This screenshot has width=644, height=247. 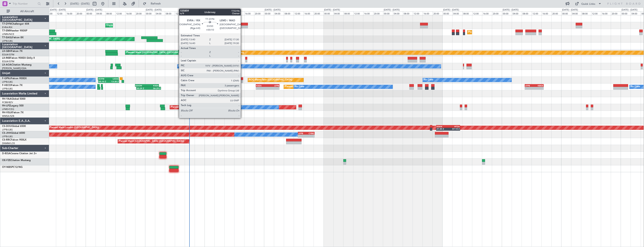 What do you see at coordinates (14, 78) in the screenshot?
I see `a: F-GPNJFalcon 900EX` at bounding box center [14, 78].